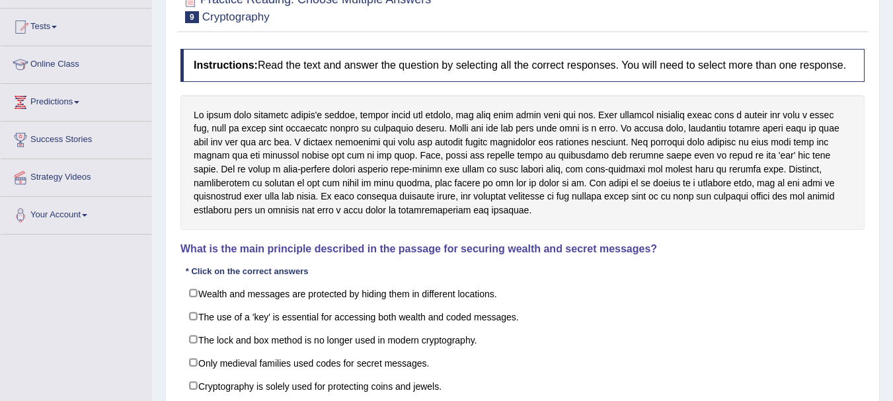 This screenshot has height=401, width=893. Describe the element at coordinates (192, 17) in the screenshot. I see `span: 9` at that location.